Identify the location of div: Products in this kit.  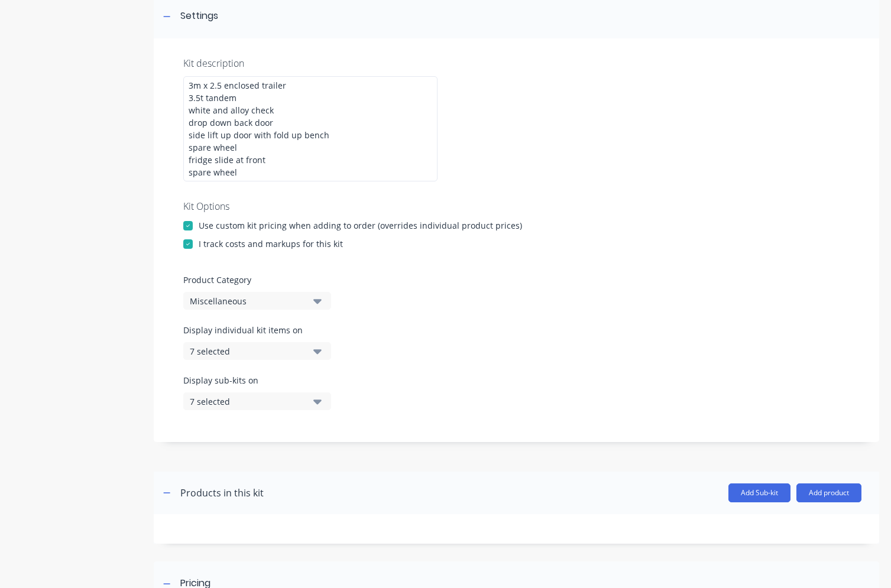
(221, 493).